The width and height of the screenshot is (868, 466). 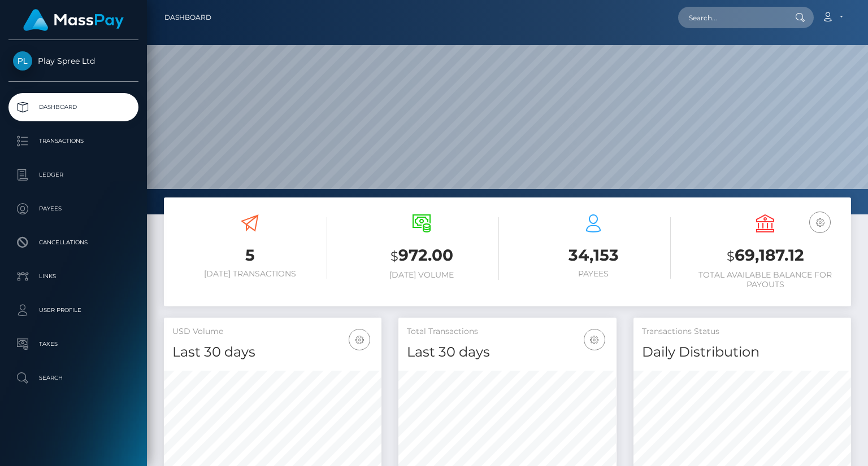 What do you see at coordinates (765, 256) in the screenshot?
I see `h3: 69,187.12` at bounding box center [765, 256].